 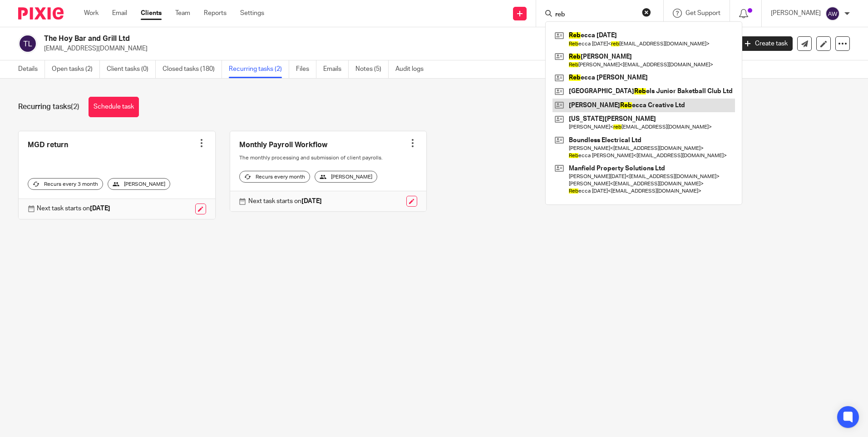 What do you see at coordinates (31, 69) in the screenshot?
I see `a: Details` at bounding box center [31, 69].